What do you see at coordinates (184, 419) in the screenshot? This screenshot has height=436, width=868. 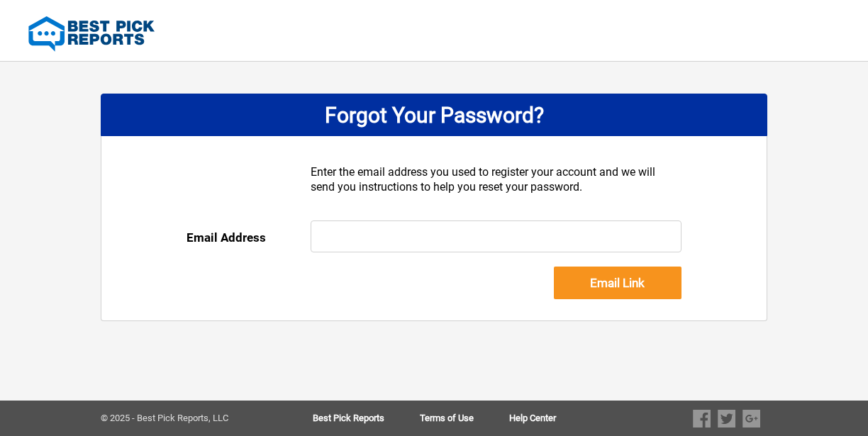 I see `div: © 2025 - Best Pick Reports, LLC` at bounding box center [184, 419].